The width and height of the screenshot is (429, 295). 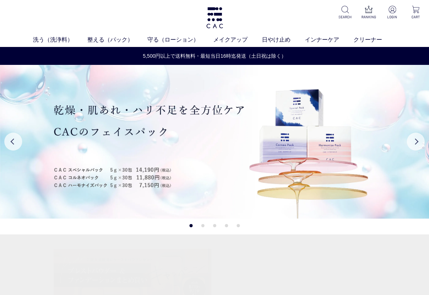 I want to click on a: インナーケア, so click(x=330, y=40).